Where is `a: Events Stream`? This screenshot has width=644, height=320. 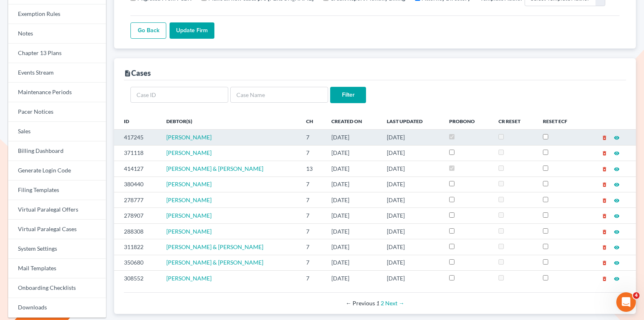
a: Events Stream is located at coordinates (57, 73).